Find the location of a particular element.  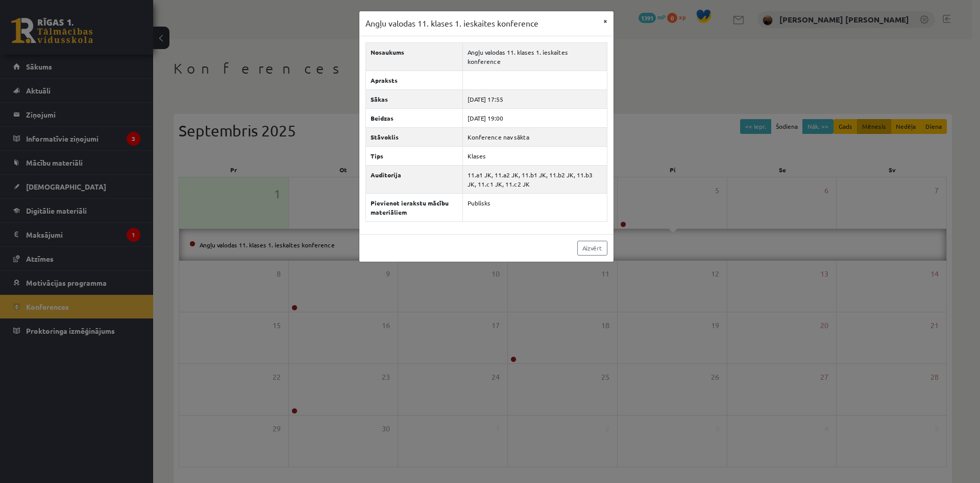

th: Apraksts is located at coordinates (414, 79).